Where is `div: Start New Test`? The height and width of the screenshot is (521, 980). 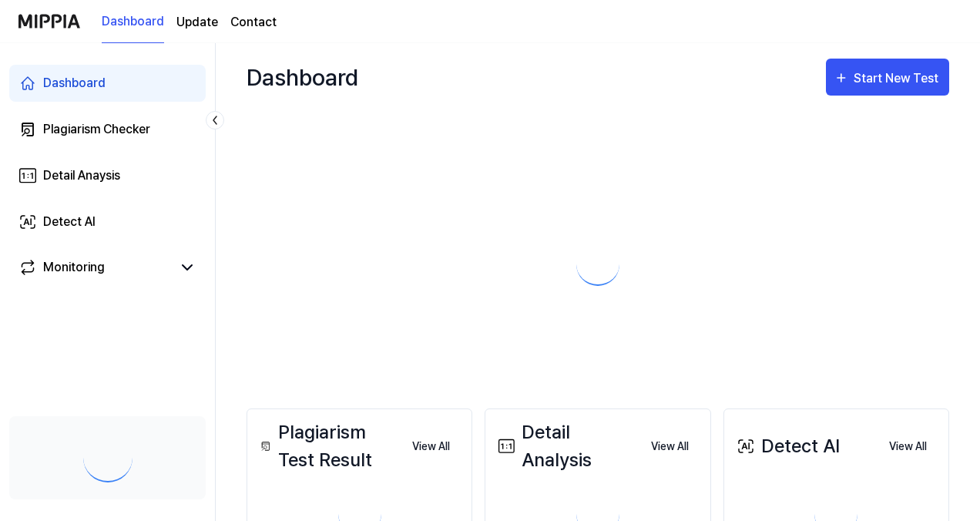 div: Start New Test is located at coordinates (897, 79).